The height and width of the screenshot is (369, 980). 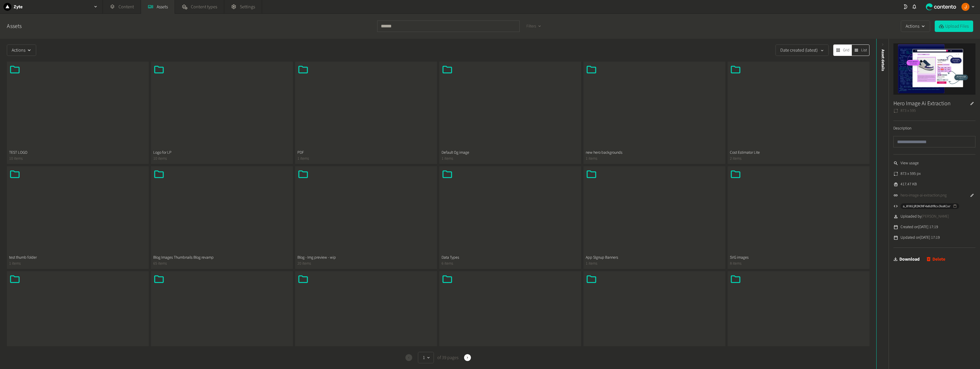 I want to click on span: TEST LOGO, so click(x=78, y=153).